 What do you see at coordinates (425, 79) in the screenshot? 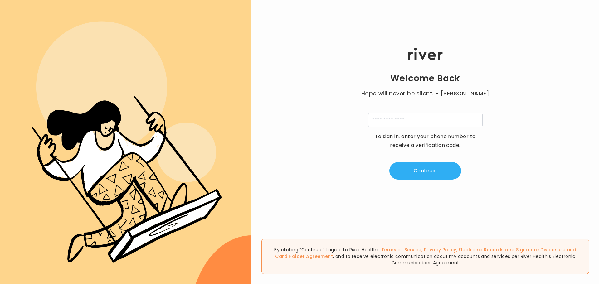
I see `h1: Welcome Back` at bounding box center [425, 79].